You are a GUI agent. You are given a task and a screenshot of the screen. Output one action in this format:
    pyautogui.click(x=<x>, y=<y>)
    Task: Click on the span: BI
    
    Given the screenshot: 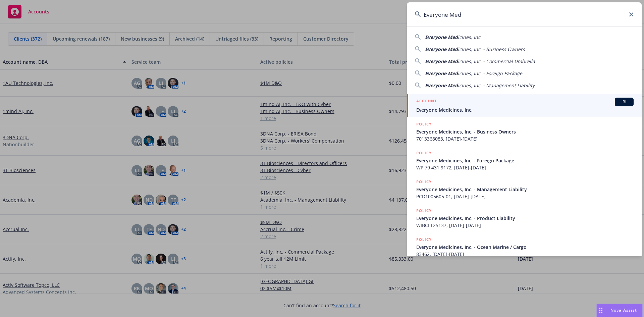 What is the action you would take?
    pyautogui.click(x=624, y=102)
    